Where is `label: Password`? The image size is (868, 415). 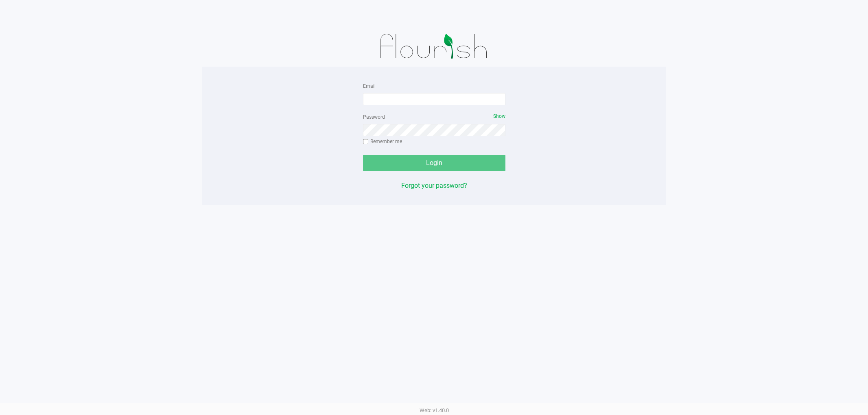
label: Password is located at coordinates (374, 117).